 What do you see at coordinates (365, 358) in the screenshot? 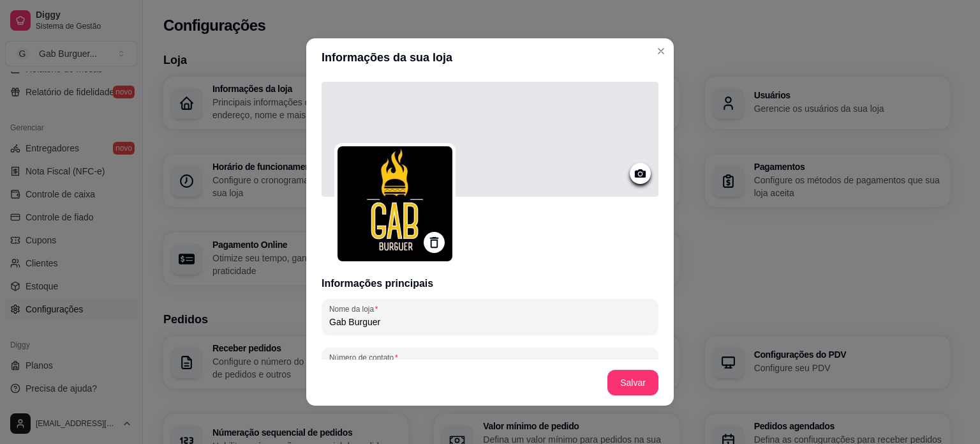
I see `label: Número de contato` at bounding box center [365, 358].